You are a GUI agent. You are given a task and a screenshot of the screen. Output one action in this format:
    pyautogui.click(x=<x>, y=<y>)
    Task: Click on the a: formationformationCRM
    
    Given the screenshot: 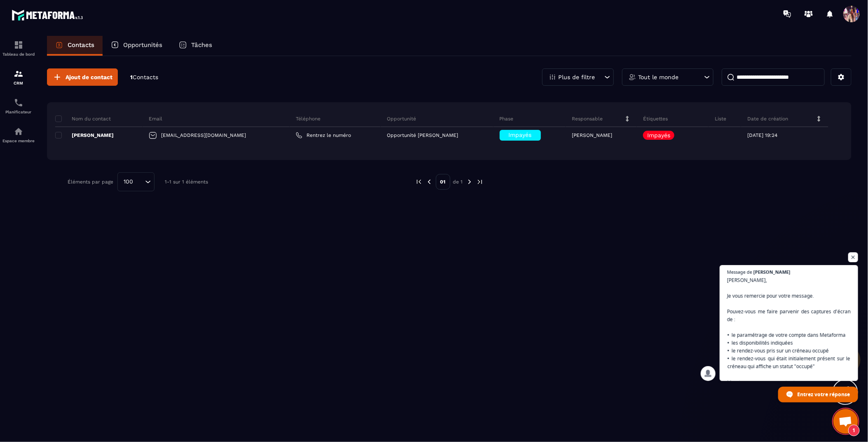 What is the action you would take?
    pyautogui.click(x=18, y=77)
    